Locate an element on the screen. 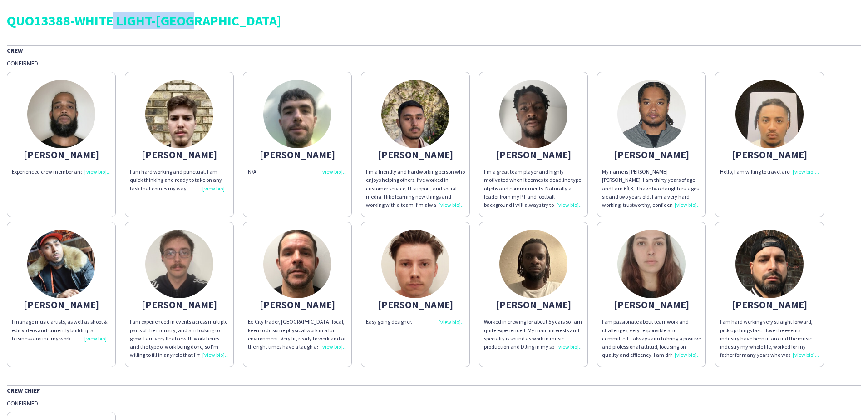 The height and width of the screenshot is (420, 868). img: thumb-64e7d28945fc3.jpeg is located at coordinates (534, 264).